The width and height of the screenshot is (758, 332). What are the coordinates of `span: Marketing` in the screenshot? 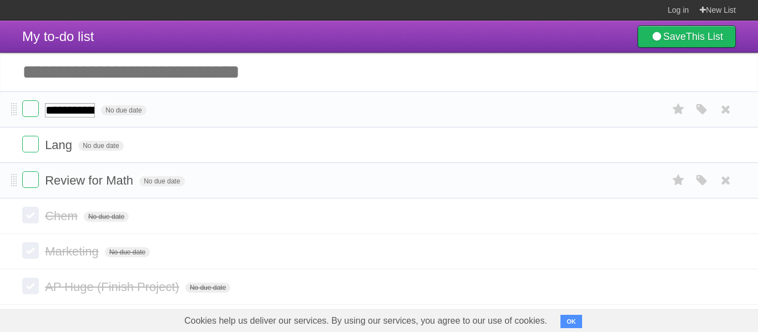 It's located at (73, 251).